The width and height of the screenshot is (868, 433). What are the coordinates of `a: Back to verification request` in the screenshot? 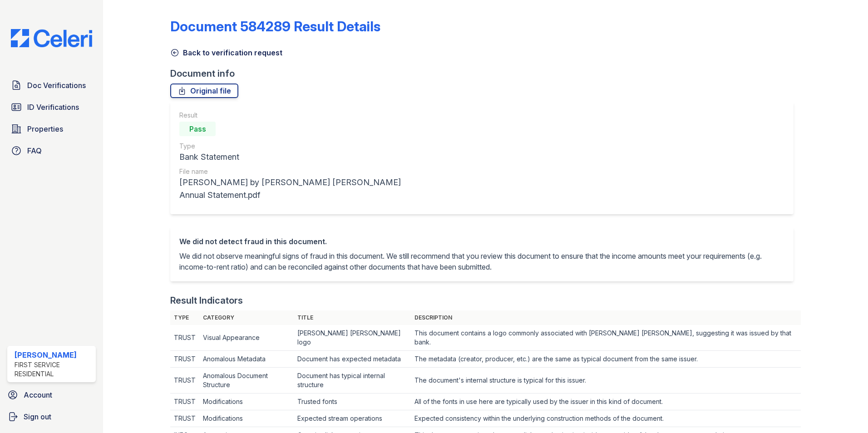 It's located at (226, 52).